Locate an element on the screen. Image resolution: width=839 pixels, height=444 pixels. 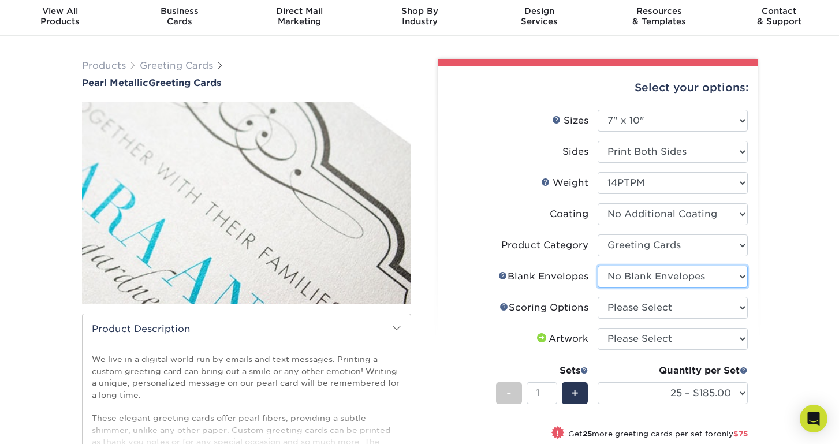
div: Coating is located at coordinates (569, 214).